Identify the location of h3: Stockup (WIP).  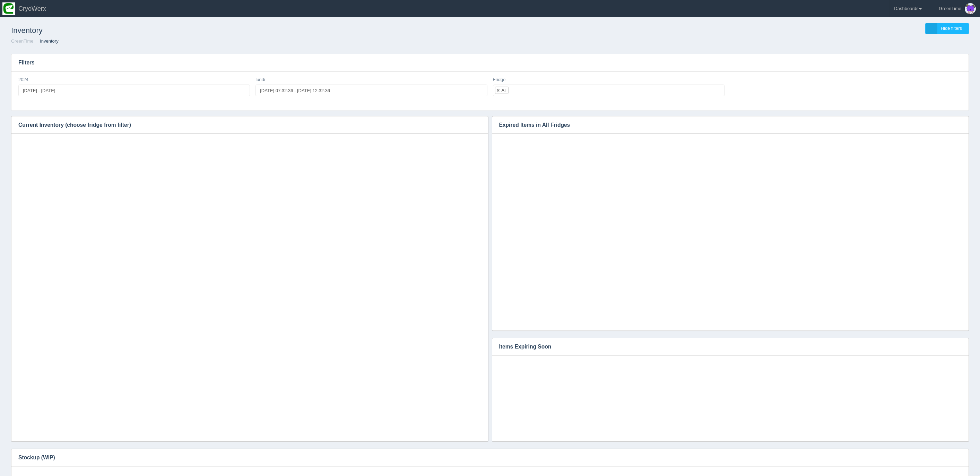
(485, 458).